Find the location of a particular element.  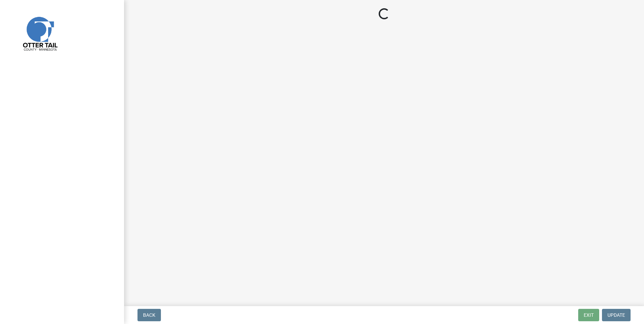

button: Update is located at coordinates (616, 315).